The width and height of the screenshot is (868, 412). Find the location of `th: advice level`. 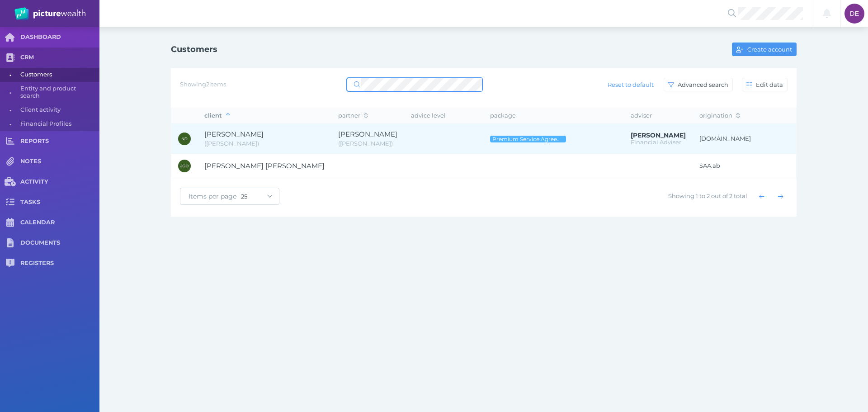

th: advice level is located at coordinates (443, 116).